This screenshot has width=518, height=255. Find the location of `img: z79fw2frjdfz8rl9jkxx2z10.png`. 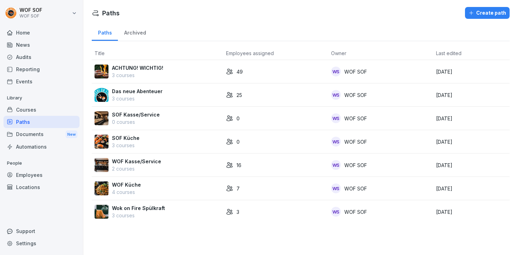

img: z79fw2frjdfz8rl9jkxx2z10.png is located at coordinates (101, 71).